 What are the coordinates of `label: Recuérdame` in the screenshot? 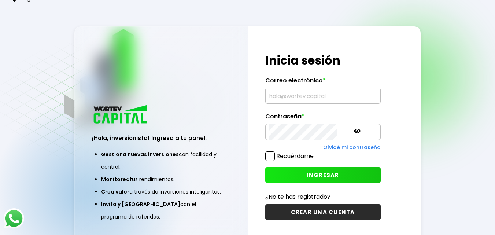 It's located at (295, 156).